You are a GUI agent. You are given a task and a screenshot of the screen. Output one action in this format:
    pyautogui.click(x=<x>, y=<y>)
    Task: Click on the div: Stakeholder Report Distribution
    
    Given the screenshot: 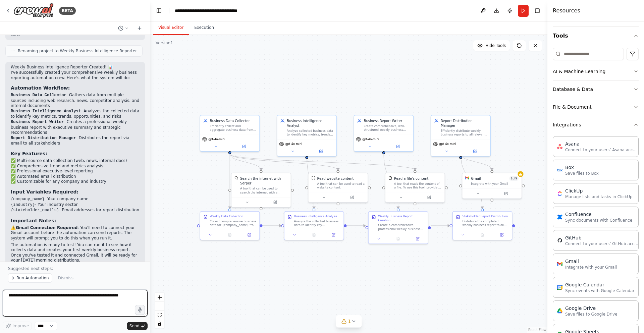 What is the action you would take?
    pyautogui.click(x=485, y=216)
    